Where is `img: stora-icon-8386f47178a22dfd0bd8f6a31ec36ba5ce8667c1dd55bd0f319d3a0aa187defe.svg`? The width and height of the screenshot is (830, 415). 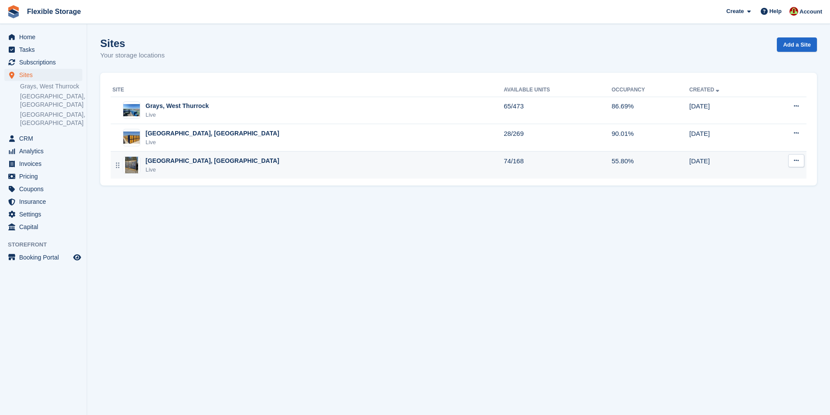
img: stora-icon-8386f47178a22dfd0bd8f6a31ec36ba5ce8667c1dd55bd0f319d3a0aa187defe.svg is located at coordinates (14, 12).